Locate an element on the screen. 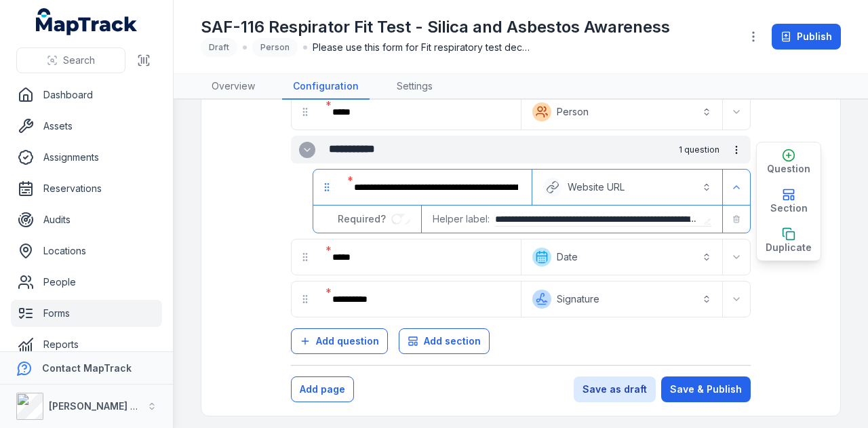 The width and height of the screenshot is (868, 428). div: Person is located at coordinates (275, 47).